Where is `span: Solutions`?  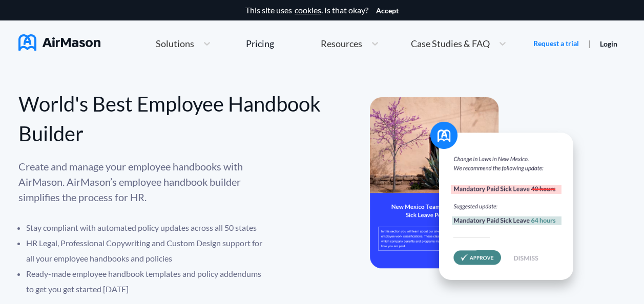 span: Solutions is located at coordinates (175, 44).